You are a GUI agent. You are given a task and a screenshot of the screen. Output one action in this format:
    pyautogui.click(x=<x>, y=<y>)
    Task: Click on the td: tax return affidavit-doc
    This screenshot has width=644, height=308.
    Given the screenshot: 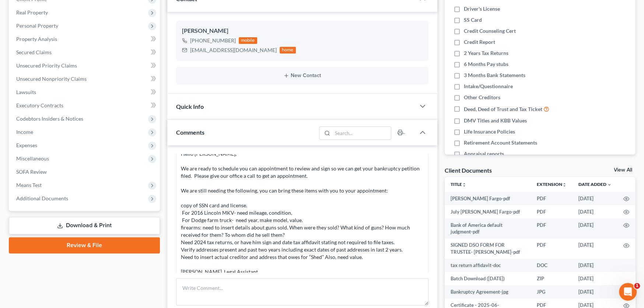 What is the action you would take?
    pyautogui.click(x=488, y=265)
    